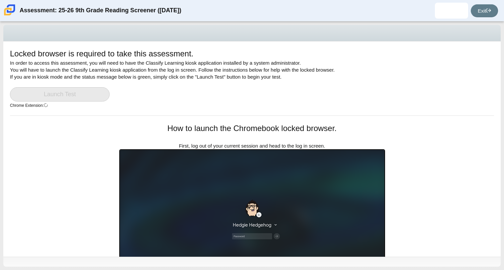  What do you see at coordinates (10, 10) in the screenshot?
I see `img: Carmen School of Science & Technology` at bounding box center [10, 10].